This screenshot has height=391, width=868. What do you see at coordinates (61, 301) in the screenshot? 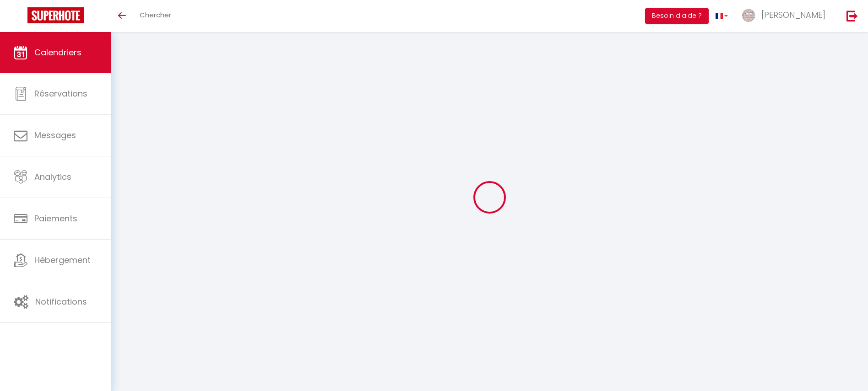
I see `span: Notifications` at bounding box center [61, 301].